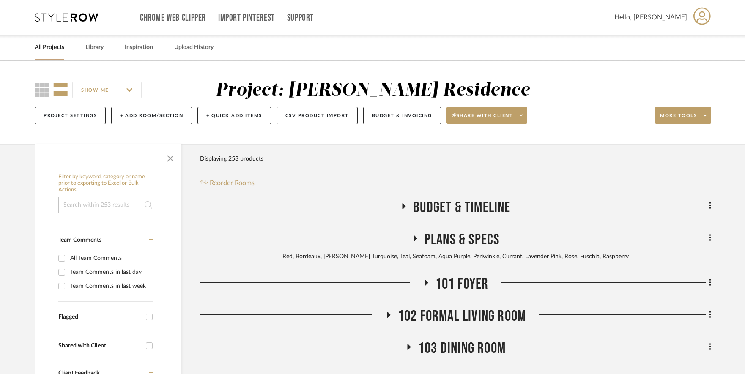 Image resolution: width=745 pixels, height=374 pixels. I want to click on button: + Add Room/Section, so click(151, 115).